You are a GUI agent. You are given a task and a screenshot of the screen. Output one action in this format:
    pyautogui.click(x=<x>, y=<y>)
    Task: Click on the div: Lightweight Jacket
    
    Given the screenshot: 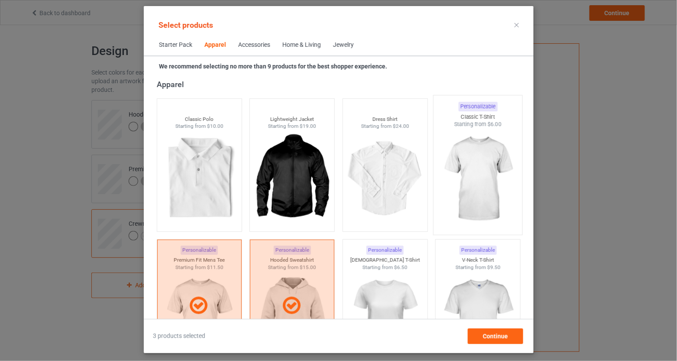 What is the action you would take?
    pyautogui.click(x=292, y=119)
    